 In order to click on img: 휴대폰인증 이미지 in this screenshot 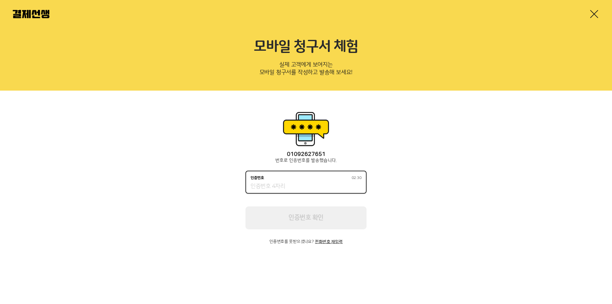, I will do `click(306, 129)`.